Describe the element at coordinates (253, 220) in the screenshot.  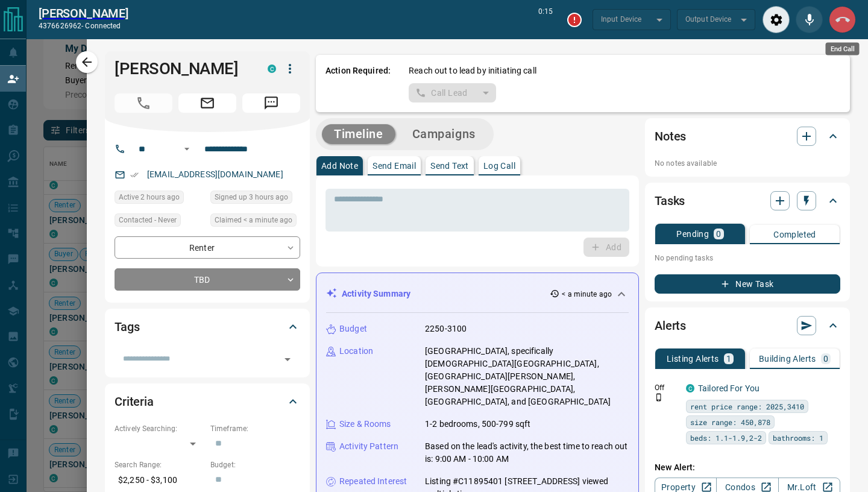
I see `span: Claimed < a minute ago` at that location.